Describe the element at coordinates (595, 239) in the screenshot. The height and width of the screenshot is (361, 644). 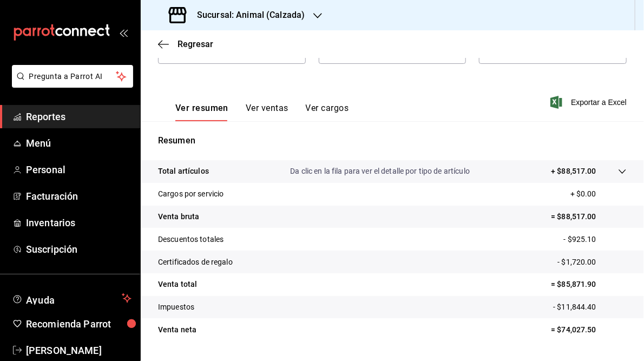
I see `p: - $925.10` at that location.